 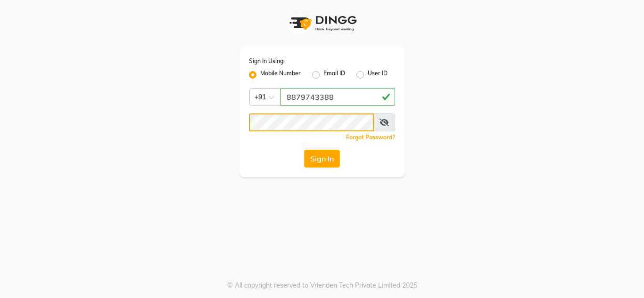 What do you see at coordinates (377, 75) in the screenshot?
I see `label: User ID` at bounding box center [377, 75].